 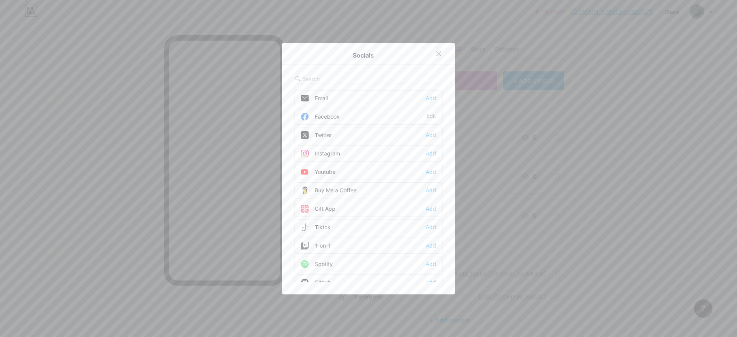 I want to click on div: Tiktok, so click(x=316, y=227).